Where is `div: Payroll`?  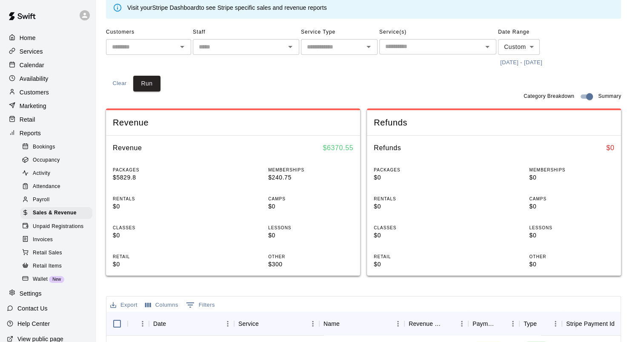 div: Payroll is located at coordinates (56, 200).